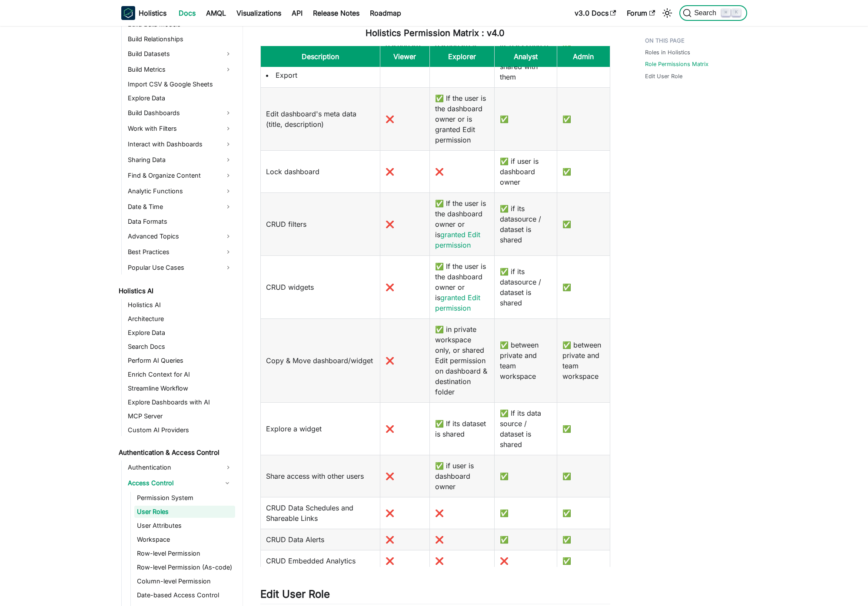  I want to click on td: Edit dashboard's meta data (title, description), so click(320, 118).